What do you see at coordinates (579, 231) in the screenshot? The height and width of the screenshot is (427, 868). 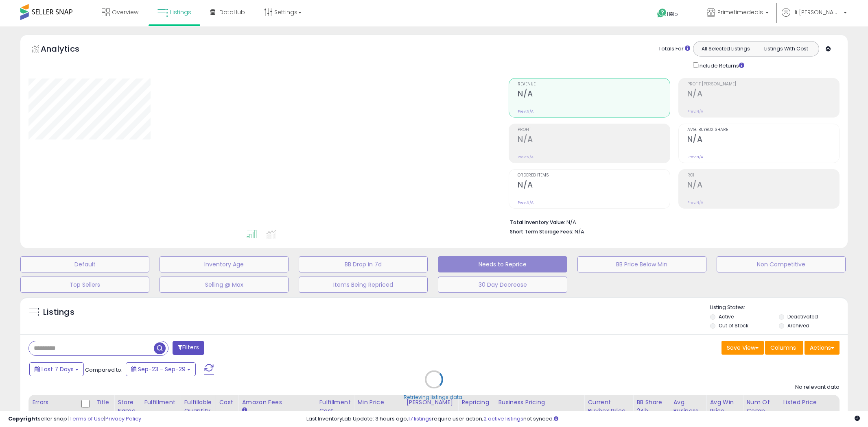 I see `span: N/A` at bounding box center [579, 231].